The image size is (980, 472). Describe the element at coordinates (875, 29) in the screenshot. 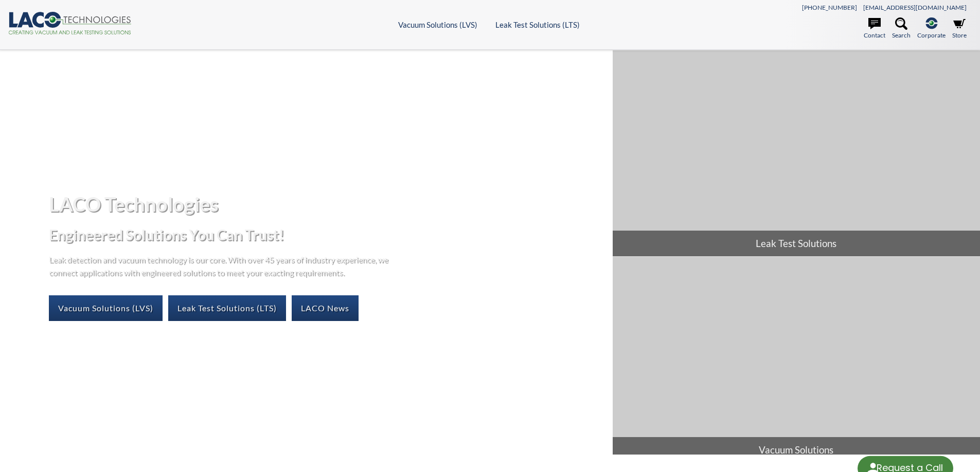

I see `a: Contact` at that location.